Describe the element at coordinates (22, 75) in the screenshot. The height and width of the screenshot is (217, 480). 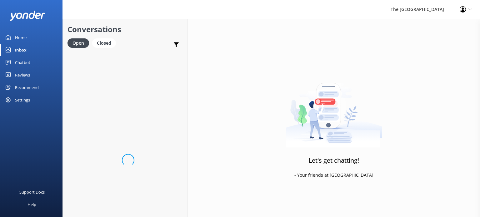
I see `div: Reviews` at that location.